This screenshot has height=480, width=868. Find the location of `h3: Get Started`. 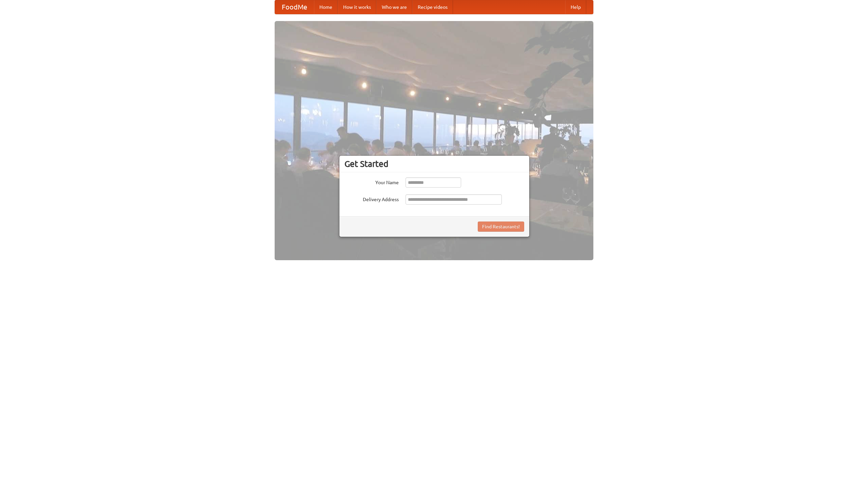

h3: Get Started is located at coordinates (434, 164).